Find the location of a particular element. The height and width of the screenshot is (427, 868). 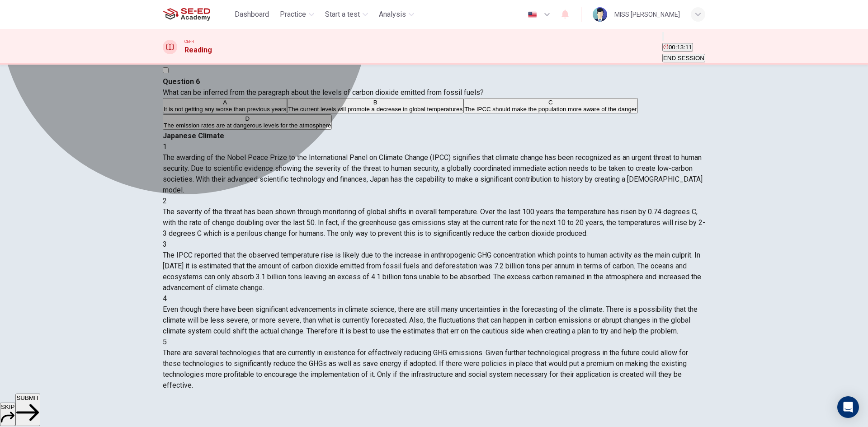

a: Dashboard is located at coordinates (252, 14).